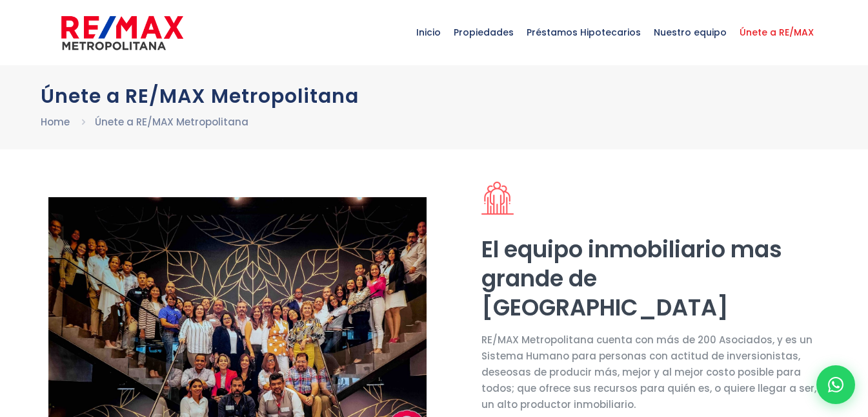 The width and height of the screenshot is (868, 417). What do you see at coordinates (651, 371) in the screenshot?
I see `p: RE/MAX Metropolitana cuenta con más de 200 Asociados, y es un Sistema Humano para personas con ac...` at bounding box center [651, 371].